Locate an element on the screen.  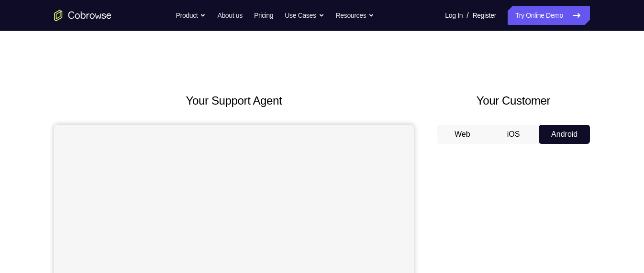
a: About us is located at coordinates (230, 15).